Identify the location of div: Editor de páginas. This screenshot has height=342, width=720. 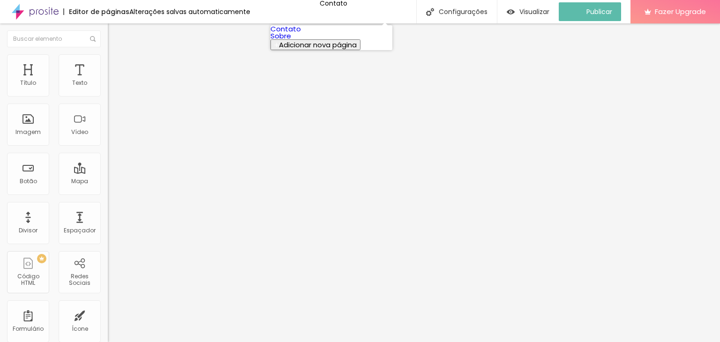
(96, 12).